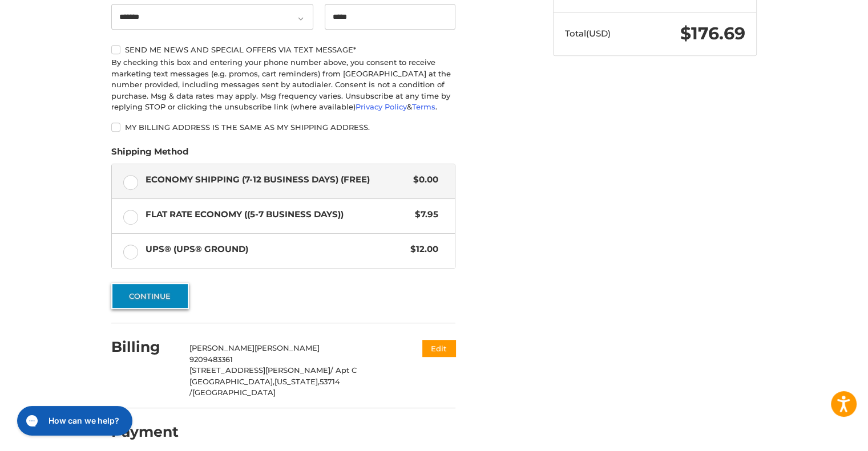 Image resolution: width=868 pixels, height=451 pixels. Describe the element at coordinates (150, 296) in the screenshot. I see `button: Continue` at that location.